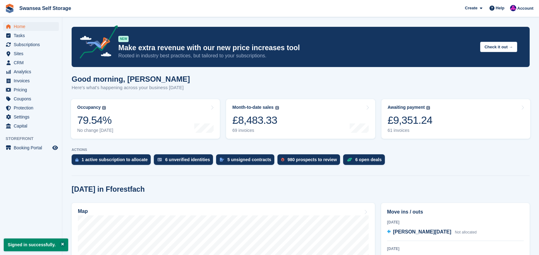 The width and height of the screenshot is (539, 255). What do you see at coordinates (83, 211) in the screenshot?
I see `h2: Map` at bounding box center [83, 211].